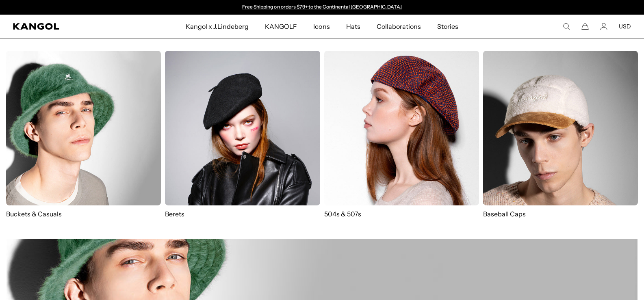 The height and width of the screenshot is (300, 644). Describe the element at coordinates (398, 26) in the screenshot. I see `a: Collaborations` at that location.